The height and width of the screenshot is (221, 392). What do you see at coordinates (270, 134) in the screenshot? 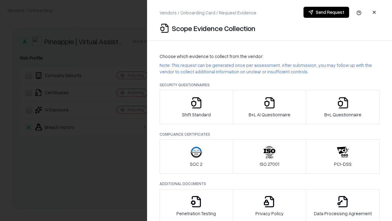
I see `p: Compliance Certificates` at bounding box center [270, 134].